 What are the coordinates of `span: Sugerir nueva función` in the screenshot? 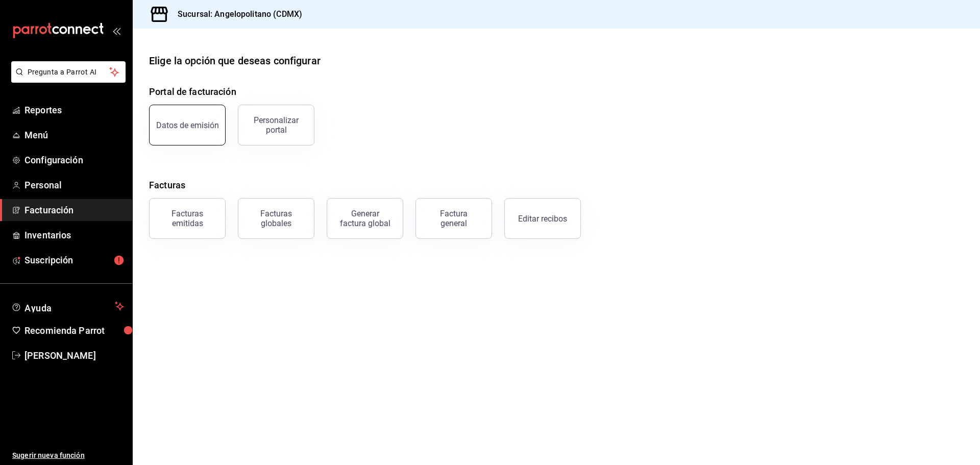 It's located at (68, 455).